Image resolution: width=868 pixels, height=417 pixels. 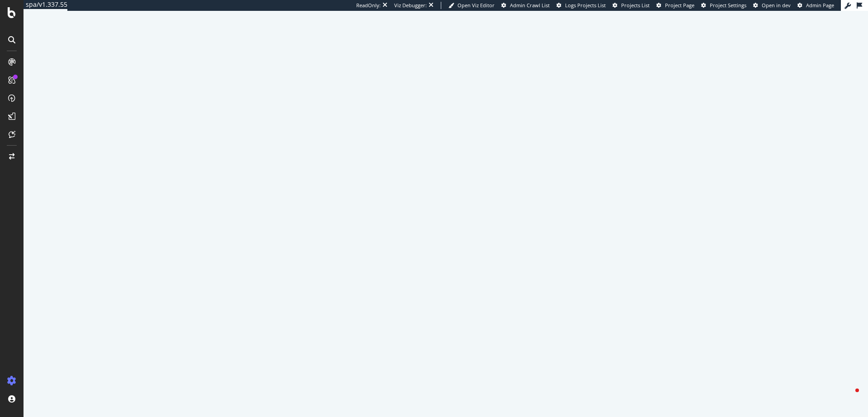 I want to click on div: ReadOnly:, so click(x=368, y=5).